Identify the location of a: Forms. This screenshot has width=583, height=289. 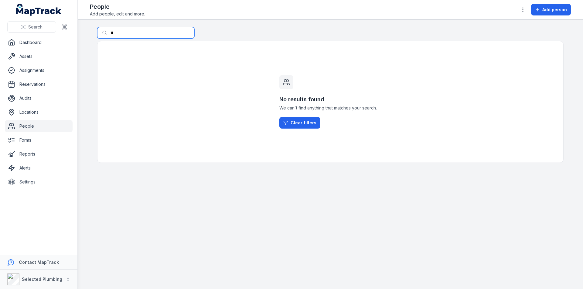
(39, 140).